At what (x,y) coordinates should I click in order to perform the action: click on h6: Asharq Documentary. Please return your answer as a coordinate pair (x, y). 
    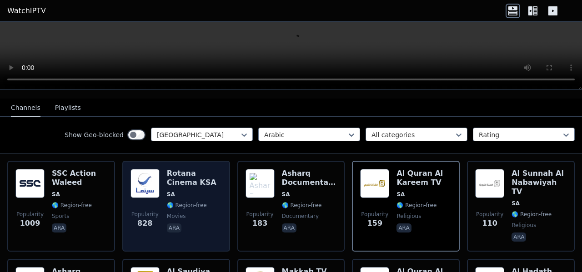
    Looking at the image, I should click on (309, 178).